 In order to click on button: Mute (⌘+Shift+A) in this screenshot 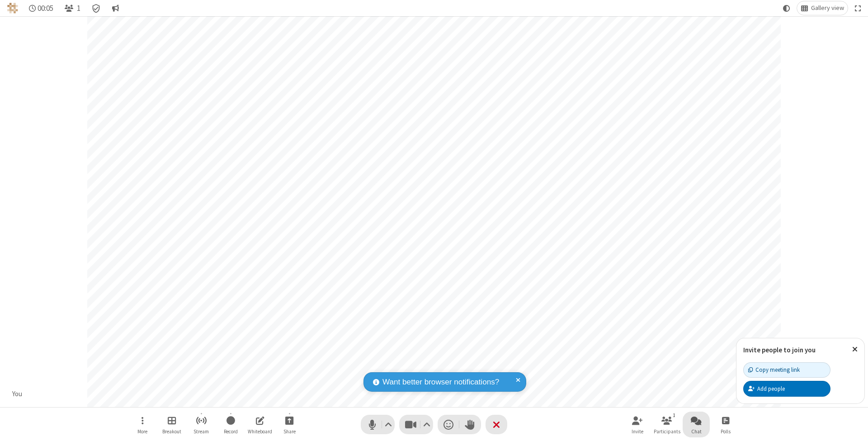, I will do `click(378, 424)`.